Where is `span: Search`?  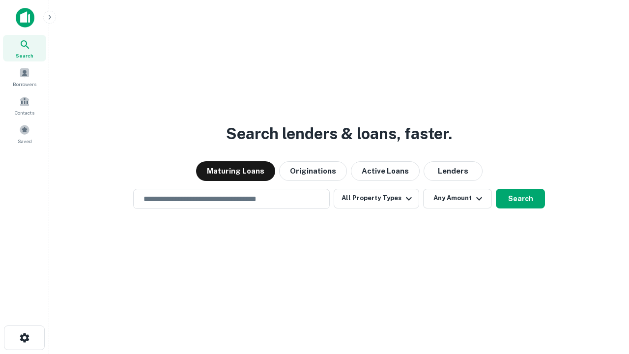 span: Search is located at coordinates (25, 55).